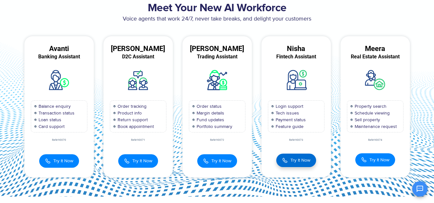 The image size is (434, 203). I want to click on span: Tech issues, so click(286, 113).